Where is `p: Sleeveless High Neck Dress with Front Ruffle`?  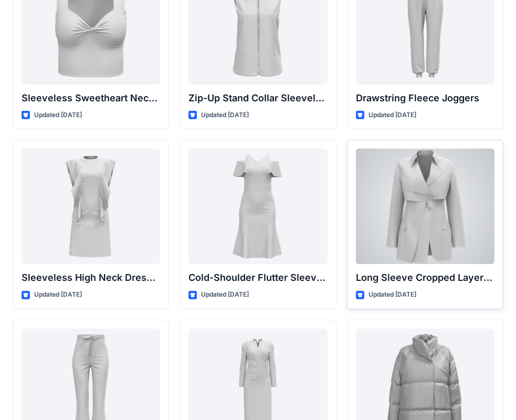
p: Sleeveless High Neck Dress with Front Ruffle is located at coordinates (91, 278).